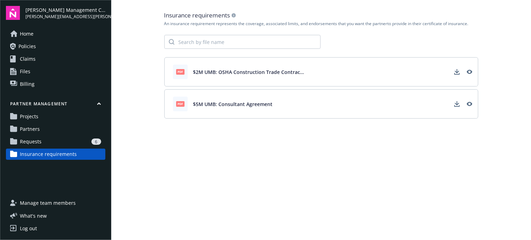 The height and width of the screenshot is (240, 531). What do you see at coordinates (55, 203) in the screenshot?
I see `a: Manage team members` at bounding box center [55, 203].